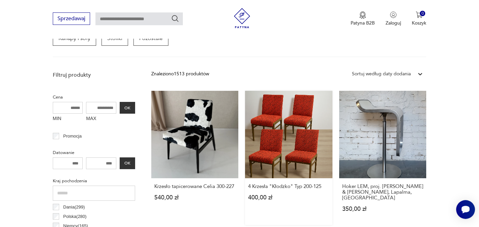 This screenshot has height=227, width=479. Describe the element at coordinates (419, 23) in the screenshot. I see `p: Koszyk` at that location.